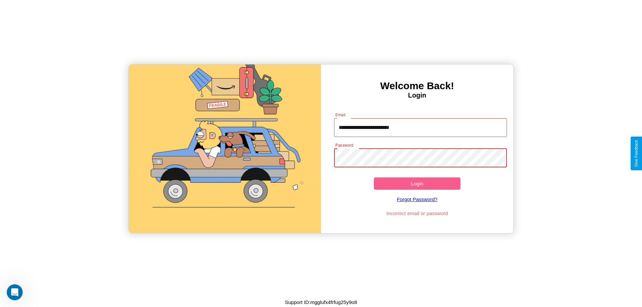  I want to click on a: Forgot Password?, so click(417, 199).